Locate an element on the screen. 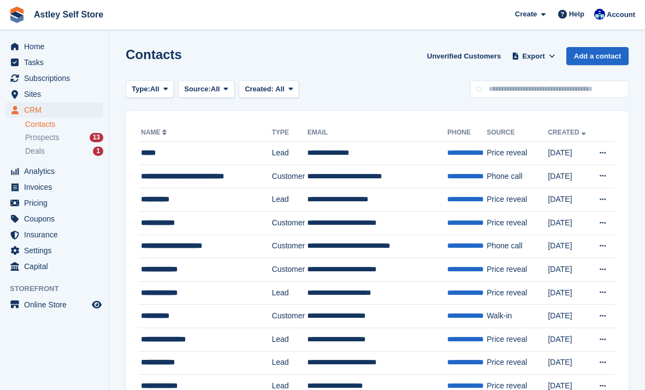 Image resolution: width=645 pixels, height=390 pixels. span: Pricing is located at coordinates (57, 203).